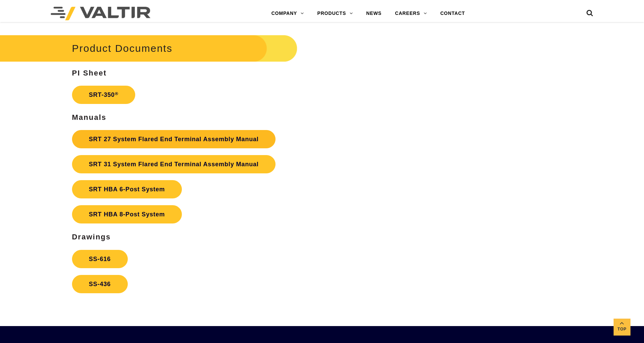 The height and width of the screenshot is (343, 644). I want to click on a: SRT-350®, so click(103, 95).